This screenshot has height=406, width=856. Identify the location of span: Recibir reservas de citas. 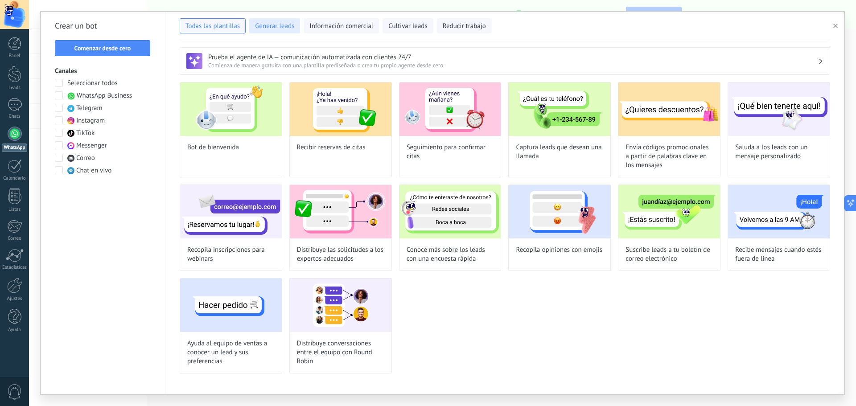
(331, 148).